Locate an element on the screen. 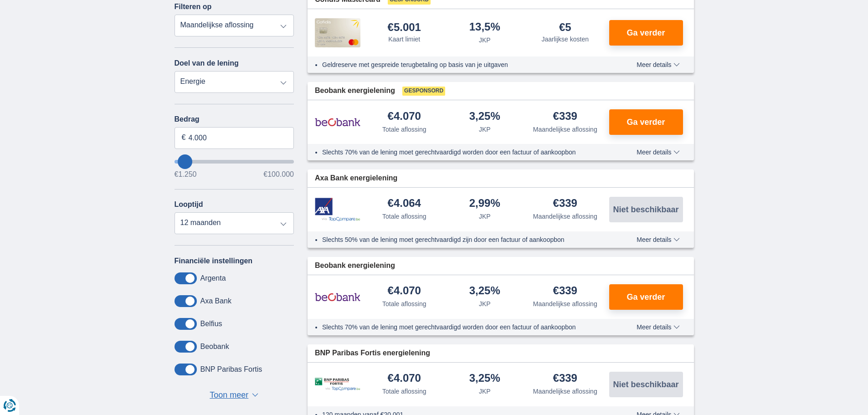 This screenshot has width=868, height=415. label: Belfius is located at coordinates (211, 324).